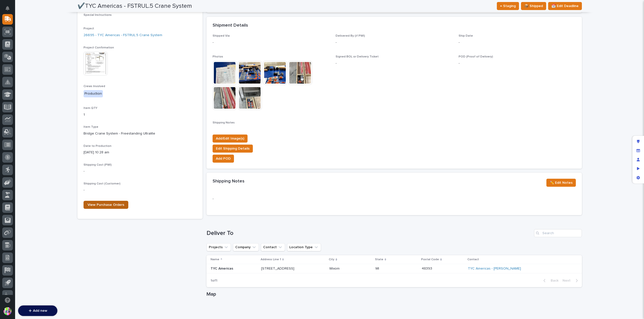 The image size is (644, 319). Describe the element at coordinates (7, 300) in the screenshot. I see `button: Open support chat` at that location.